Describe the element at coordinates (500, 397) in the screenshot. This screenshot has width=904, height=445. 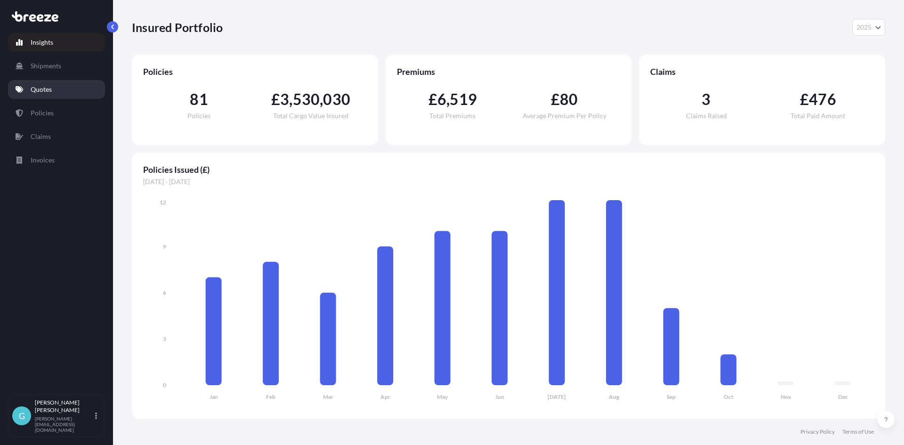
I see `tspan: Jun` at that location.